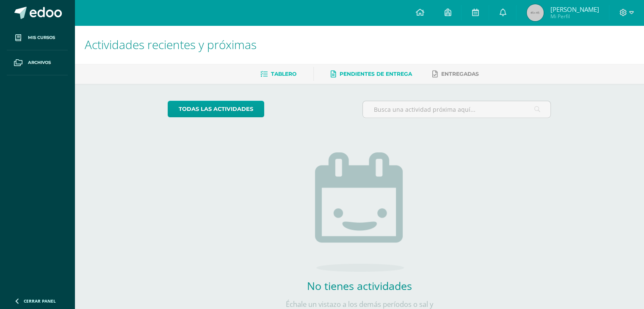  Describe the element at coordinates (40, 62) in the screenshot. I see `span: Archivos` at that location.